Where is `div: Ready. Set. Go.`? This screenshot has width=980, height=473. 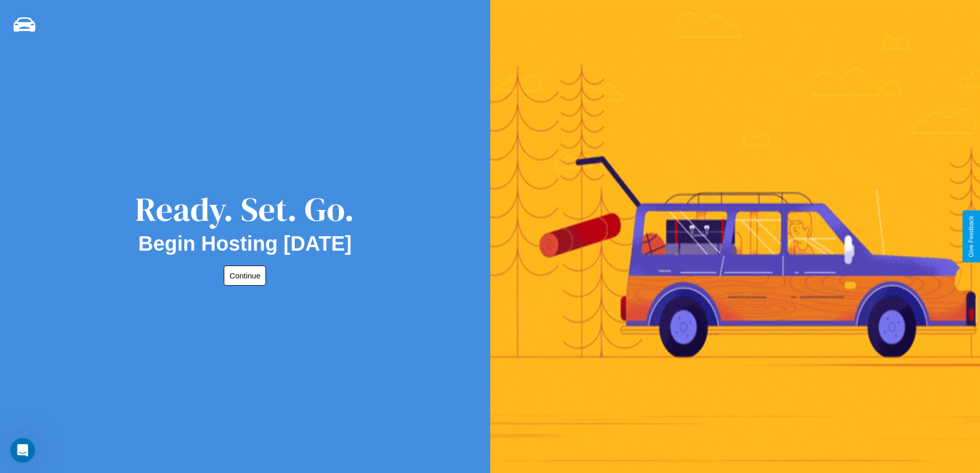
div: Ready. Set. Go. is located at coordinates (245, 209).